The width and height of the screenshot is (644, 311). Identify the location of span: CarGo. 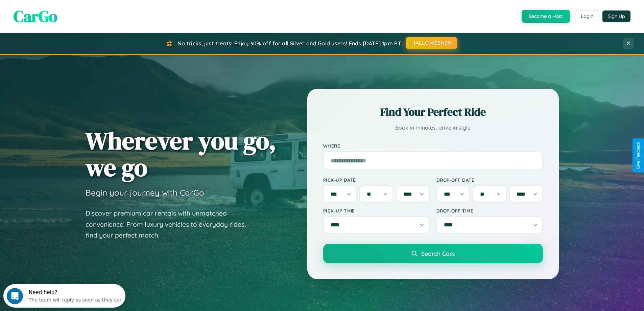
(36, 16).